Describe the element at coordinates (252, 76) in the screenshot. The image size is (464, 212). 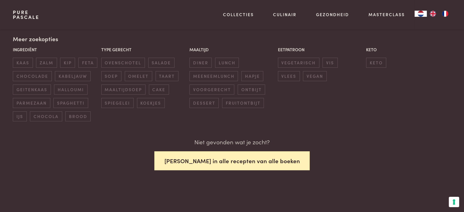
I see `span: hapje` at that location.